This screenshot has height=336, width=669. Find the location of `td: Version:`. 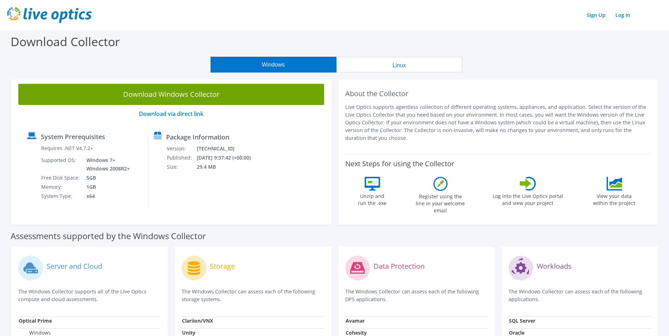

td: Version: is located at coordinates (181, 149).